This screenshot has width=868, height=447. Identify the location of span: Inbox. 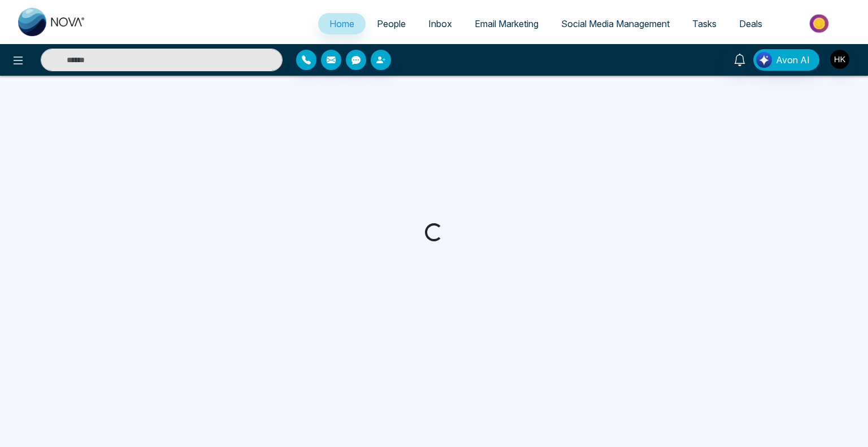
(440, 24).